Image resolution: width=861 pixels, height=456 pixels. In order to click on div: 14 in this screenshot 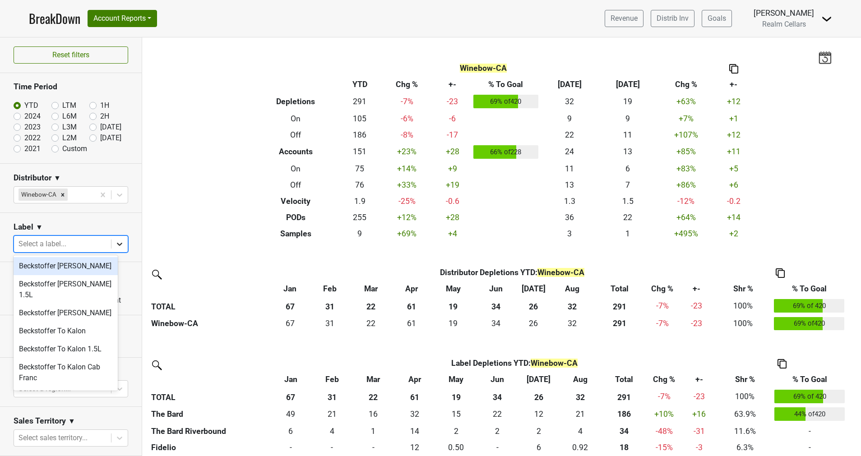, I will do `click(415, 431)`.